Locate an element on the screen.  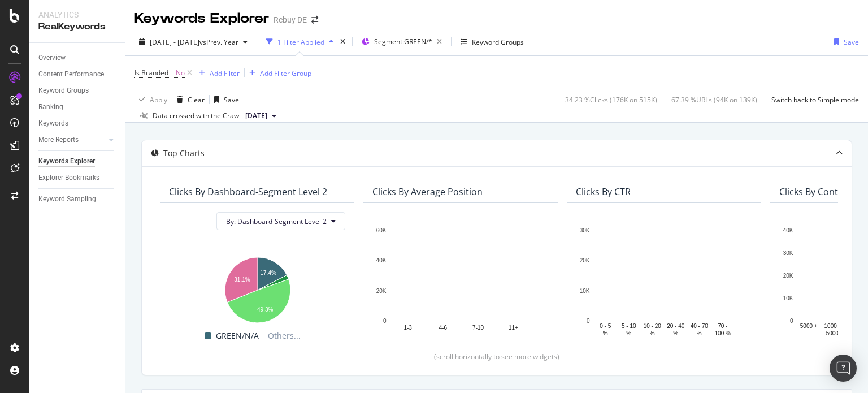
button: Keyword Groups is located at coordinates (492, 41).